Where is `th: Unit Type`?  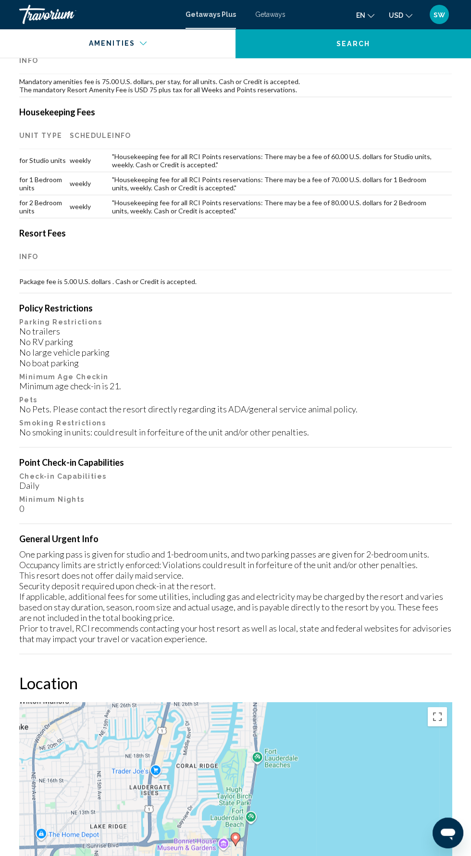
th: Unit Type is located at coordinates (44, 136).